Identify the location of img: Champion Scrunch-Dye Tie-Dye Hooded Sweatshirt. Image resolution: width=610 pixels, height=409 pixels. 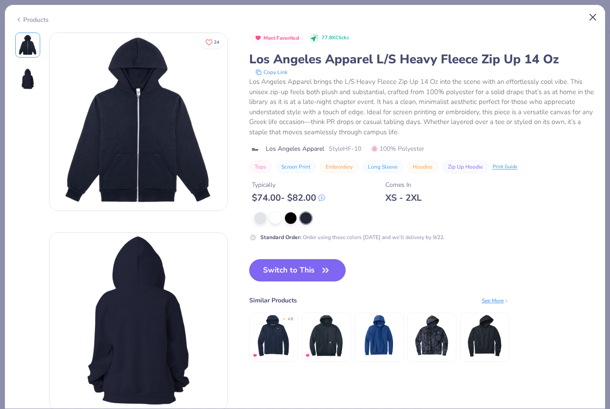
(431, 336).